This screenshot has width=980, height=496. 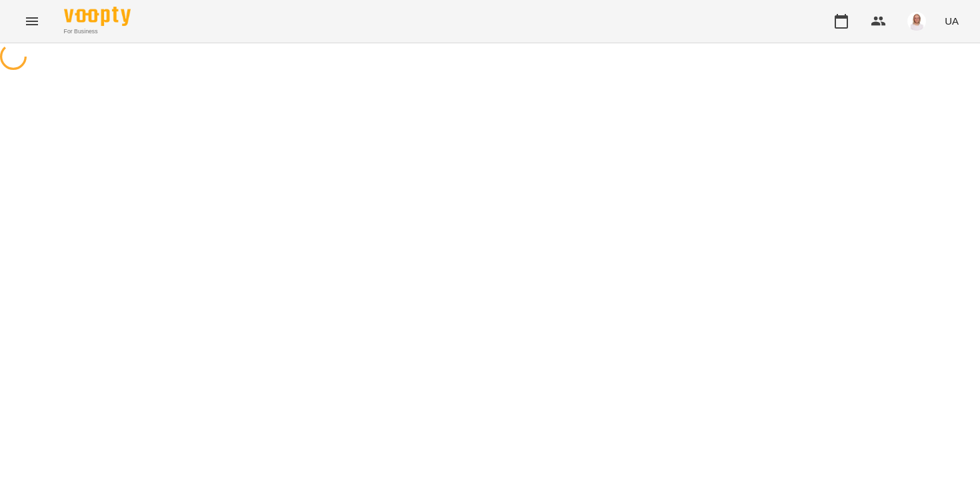 What do you see at coordinates (97, 31) in the screenshot?
I see `span: For Business` at bounding box center [97, 31].